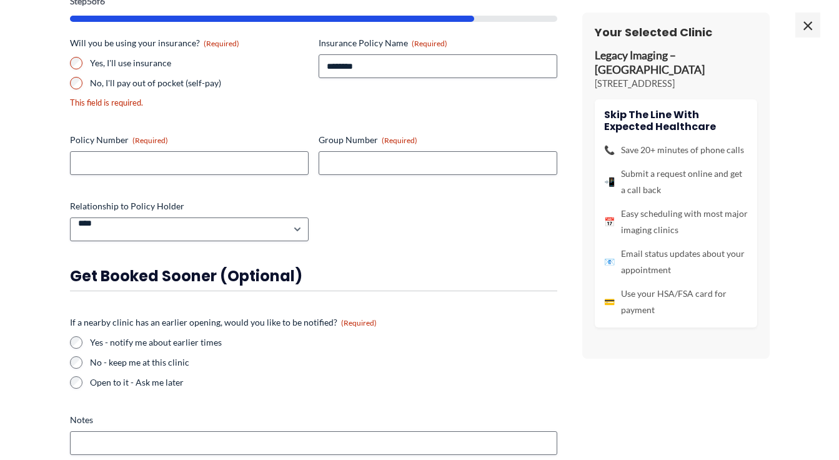  Describe the element at coordinates (223, 322) in the screenshot. I see `legend: If a nearby clinic has an earlier opening, would you like to be notified?` at that location.